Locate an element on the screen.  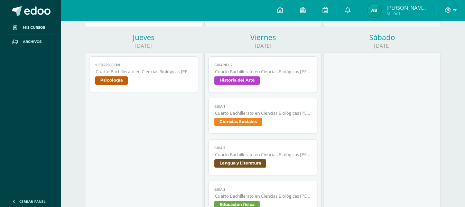
a: Archivos is located at coordinates (30, 42).